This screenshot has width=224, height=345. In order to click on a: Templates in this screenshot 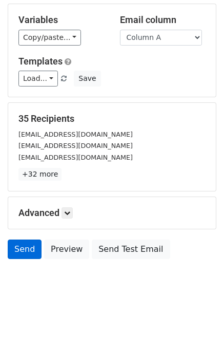, I will do `click(40, 61)`.